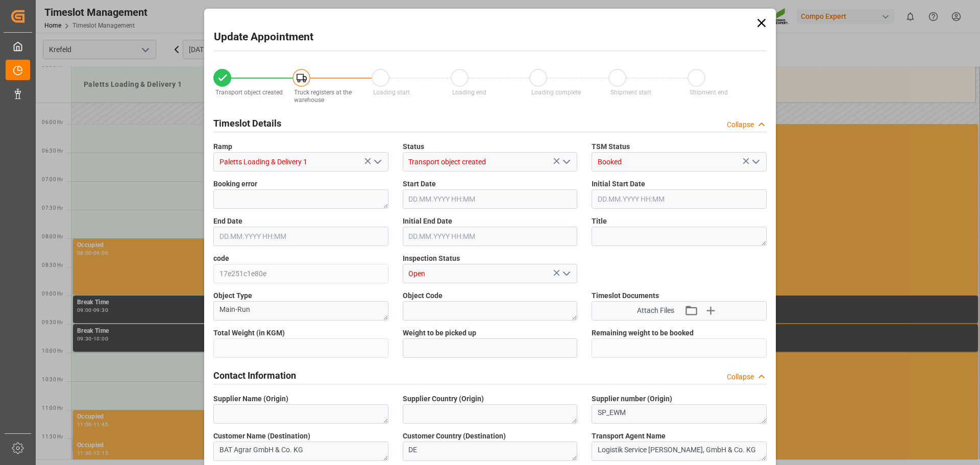 The image size is (980, 465). Describe the element at coordinates (300, 451) in the screenshot. I see `textarea: BAT Agrar GmbH & Co. KG` at that location.